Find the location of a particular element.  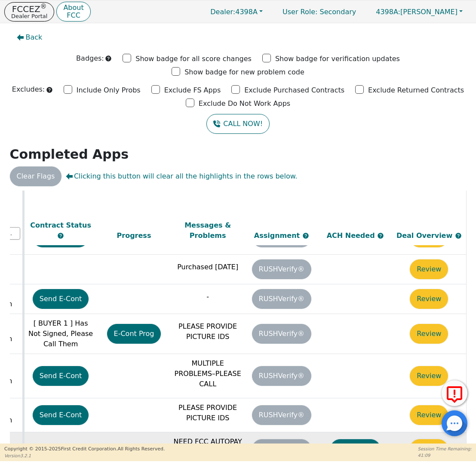

strong: Completed Apps is located at coordinates (69, 154).